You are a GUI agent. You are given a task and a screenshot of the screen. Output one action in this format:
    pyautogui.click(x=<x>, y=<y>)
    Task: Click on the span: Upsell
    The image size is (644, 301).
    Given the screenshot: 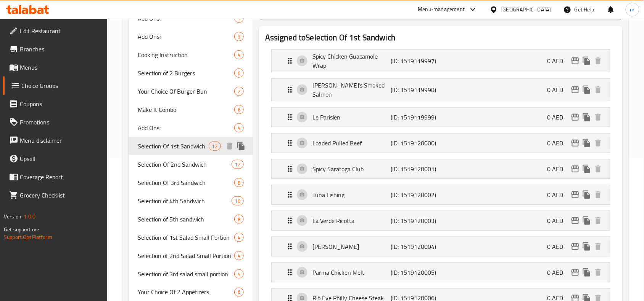 What is the action you would take?
    pyautogui.click(x=61, y=159)
    